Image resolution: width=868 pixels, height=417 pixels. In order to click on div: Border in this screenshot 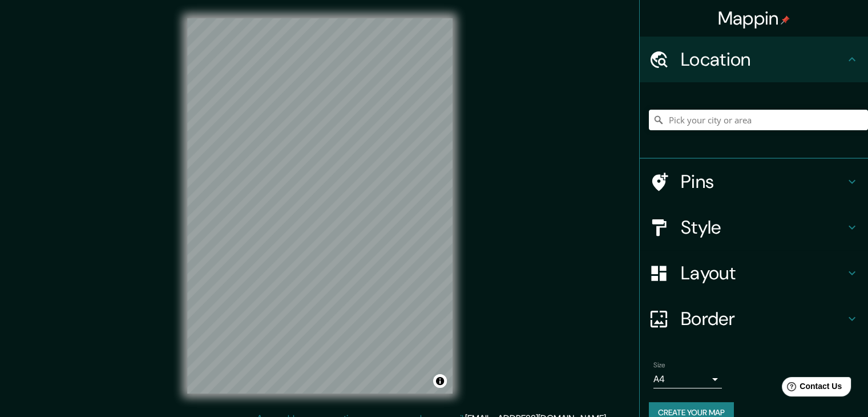, I will do `click(754, 318)`.